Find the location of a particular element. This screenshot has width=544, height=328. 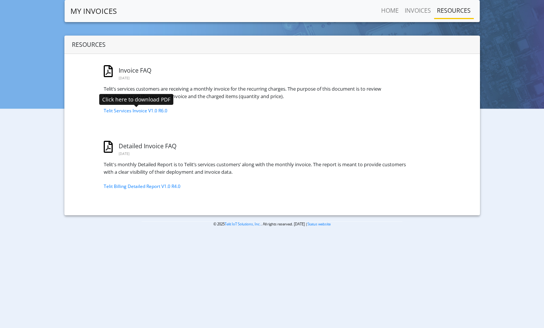

a: MY INVOICES is located at coordinates (94, 11).